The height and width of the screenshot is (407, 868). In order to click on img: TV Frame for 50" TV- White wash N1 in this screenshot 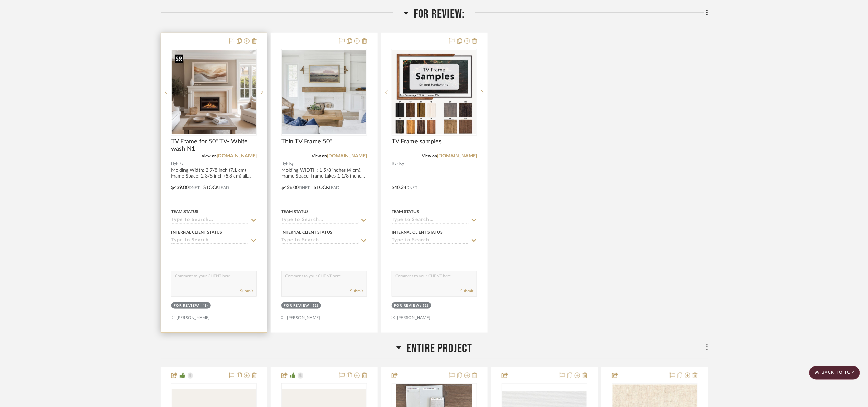, I will do `click(214, 92)`.